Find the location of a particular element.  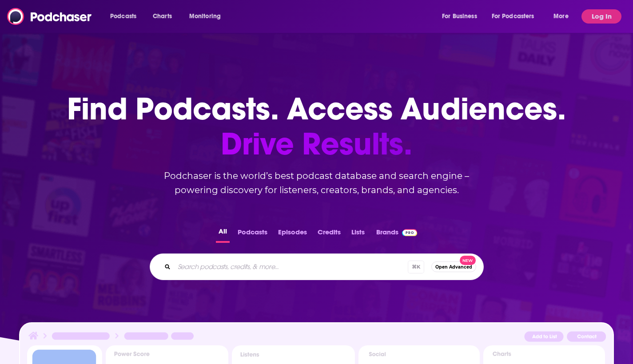

a: BrandsPodchaser Pro is located at coordinates (397, 234).